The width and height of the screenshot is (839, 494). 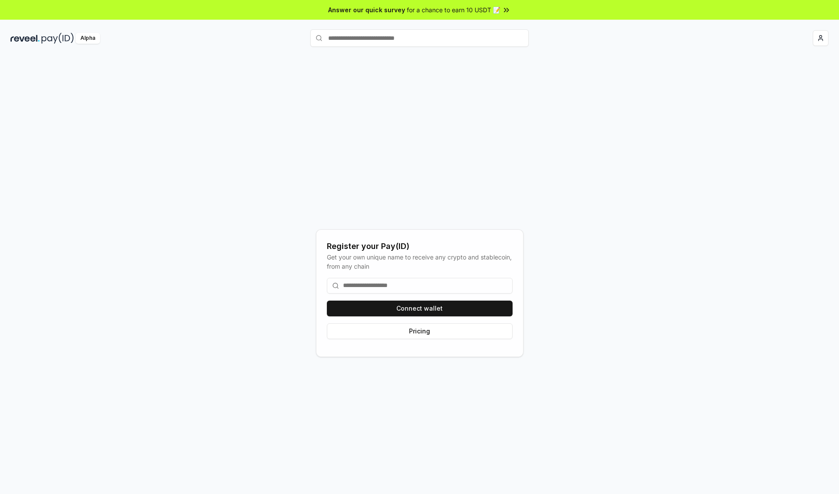 I want to click on div: Get your own unique name to receive any crypto and stablecoin, from any chain, so click(x=420, y=261).